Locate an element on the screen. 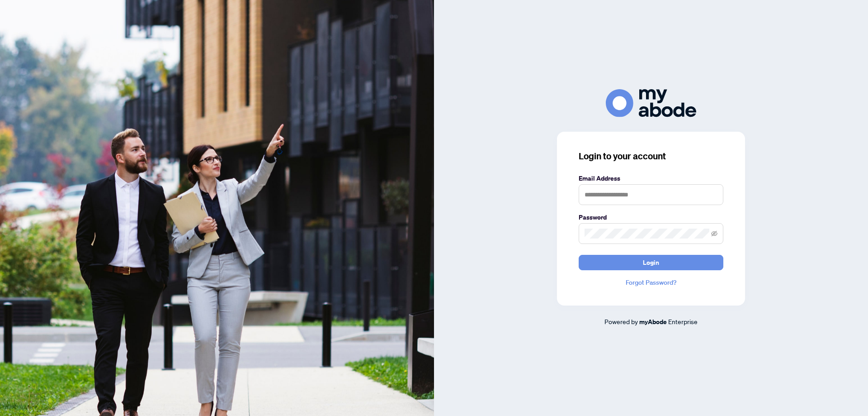 This screenshot has width=868, height=416. span: Login is located at coordinates (651, 263).